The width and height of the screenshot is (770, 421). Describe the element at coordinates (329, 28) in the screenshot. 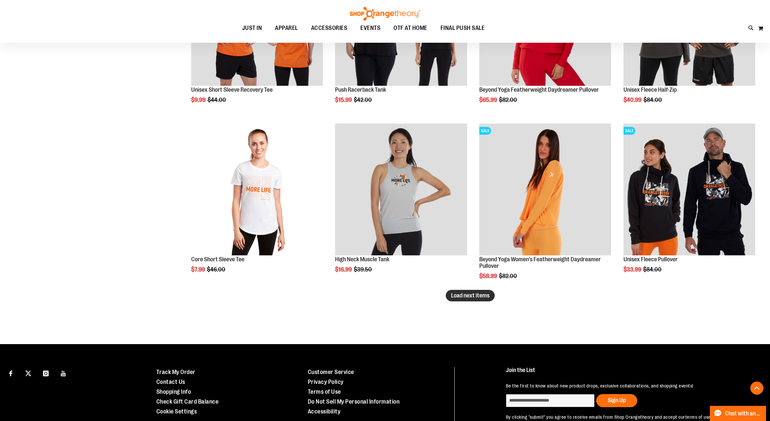

I see `span: ACCESSORIES` at that location.